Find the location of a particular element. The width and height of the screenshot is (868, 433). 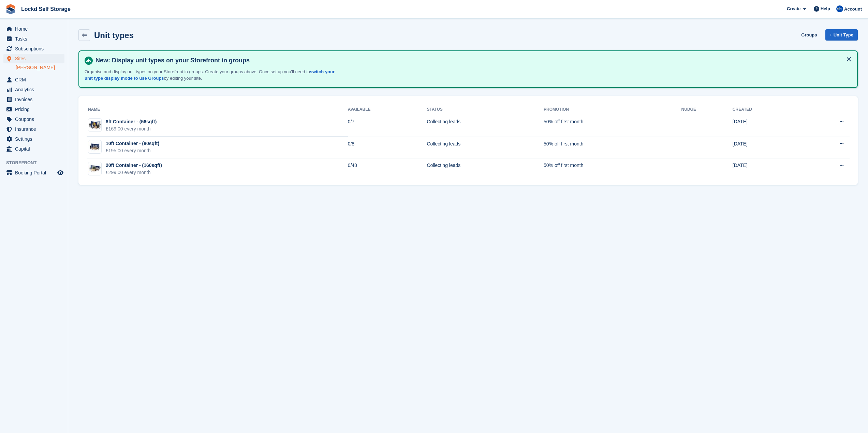

div: 8ft Container - (56sqft) is located at coordinates (131, 122).